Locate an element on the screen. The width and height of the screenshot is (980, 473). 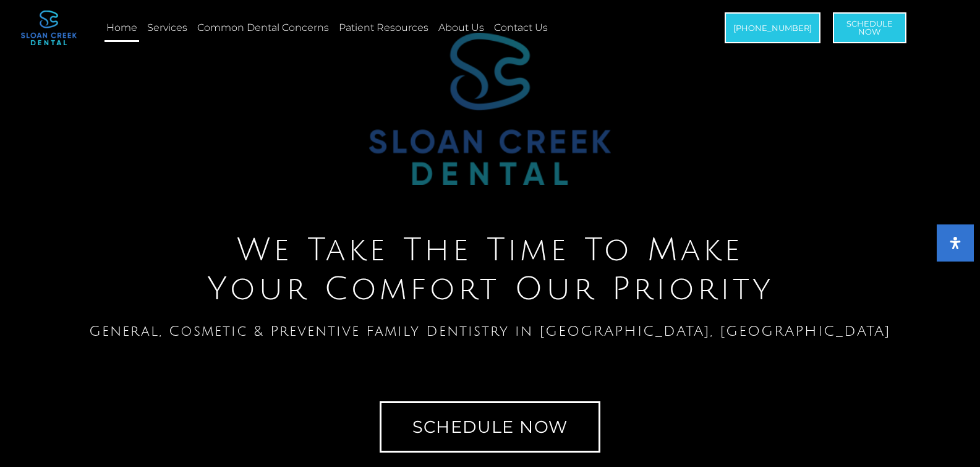
a: About Us is located at coordinates (462, 28).